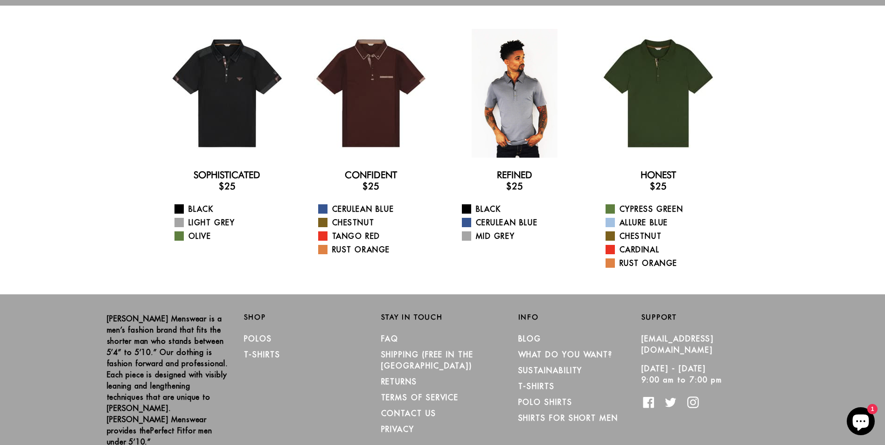  Describe the element at coordinates (566, 355) in the screenshot. I see `a: What Do You Want?` at that location.